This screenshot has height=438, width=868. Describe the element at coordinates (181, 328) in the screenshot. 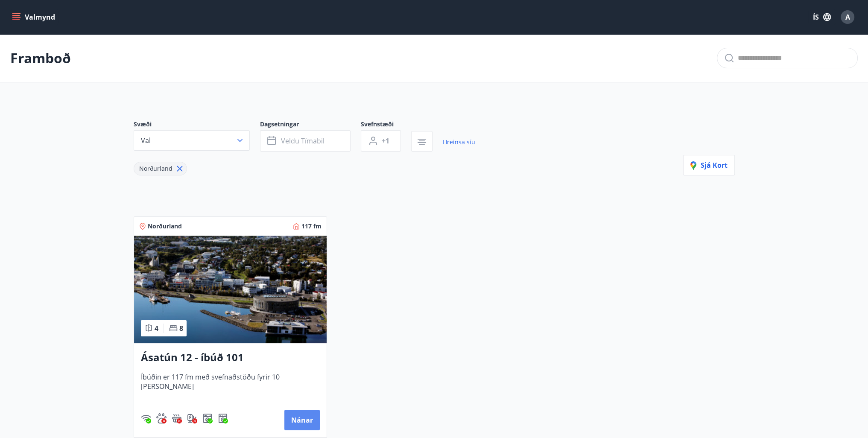

I see `span: 8` at that location.